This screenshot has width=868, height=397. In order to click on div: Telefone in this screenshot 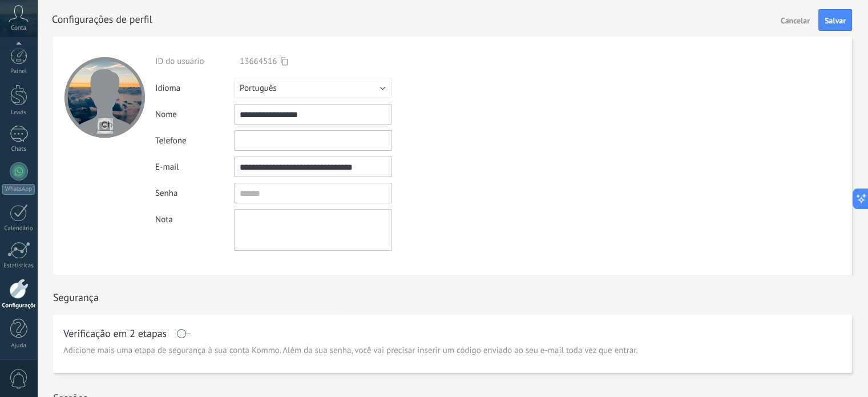, I will do `click(195, 141)`.